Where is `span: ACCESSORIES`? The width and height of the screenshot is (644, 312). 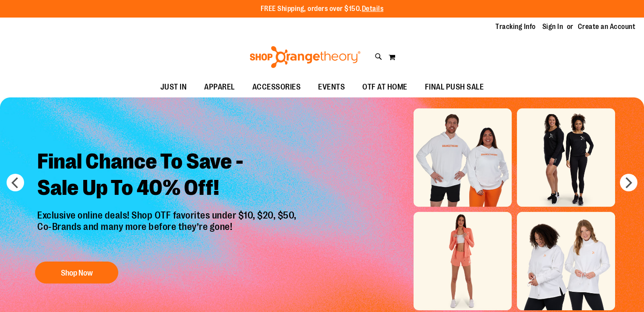 span: ACCESSORIES is located at coordinates (277, 87).